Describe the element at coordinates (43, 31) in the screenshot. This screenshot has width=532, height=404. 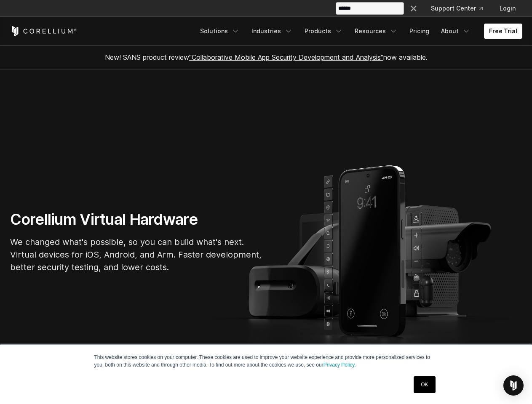
I see `a: Corellium Home` at that location.